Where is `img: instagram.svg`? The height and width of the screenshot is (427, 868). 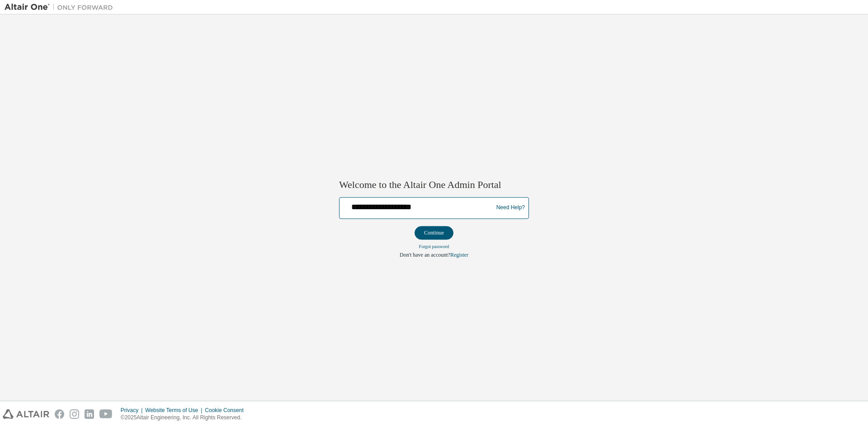
img: instagram.svg is located at coordinates (74, 413).